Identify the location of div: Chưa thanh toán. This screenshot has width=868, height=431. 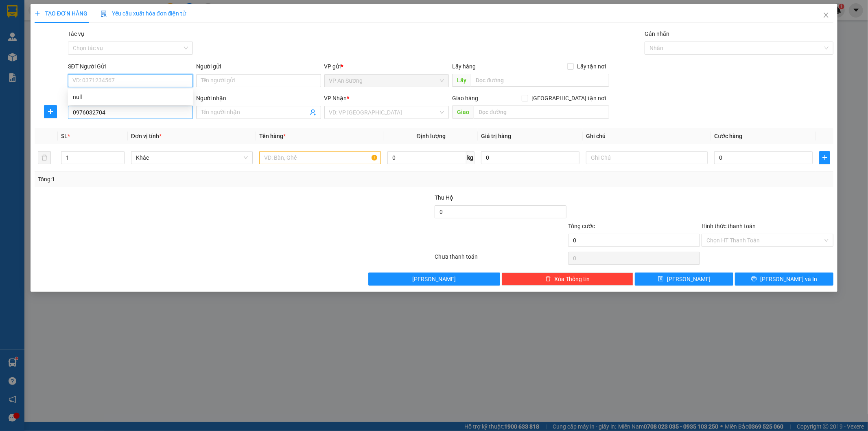
(501, 259).